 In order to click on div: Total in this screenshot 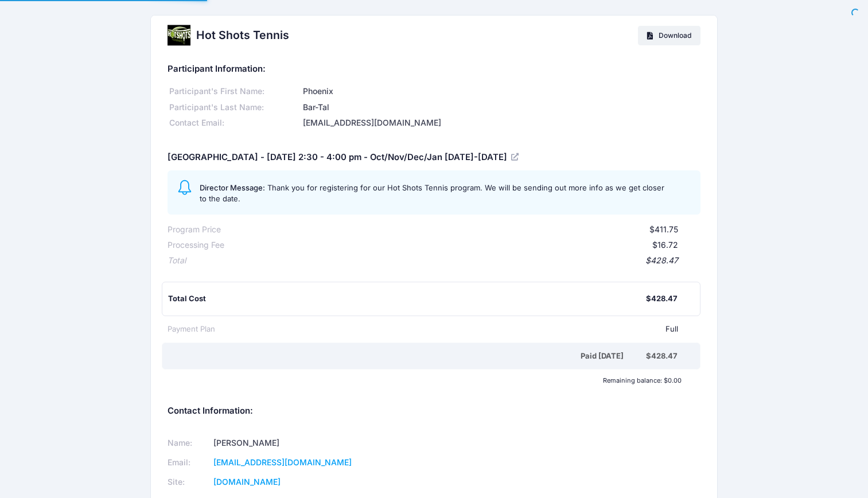, I will do `click(176, 261)`.